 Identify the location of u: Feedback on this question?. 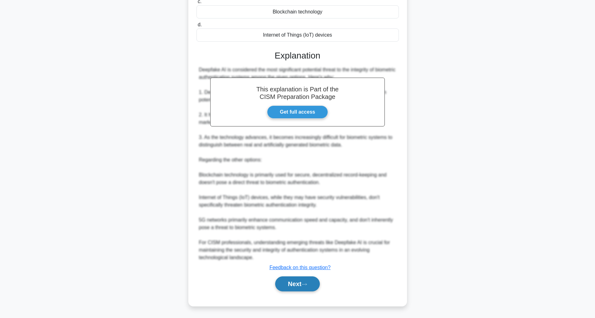
(300, 267).